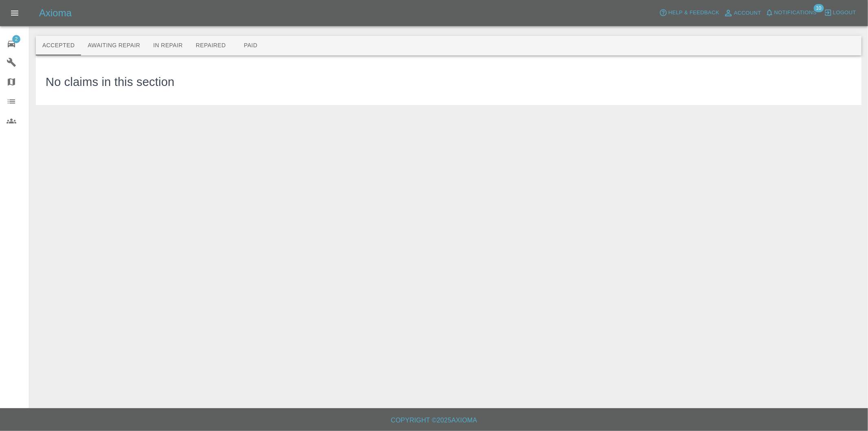  Describe the element at coordinates (434, 421) in the screenshot. I see `h6: Copyright © 2025 Axioma` at that location.